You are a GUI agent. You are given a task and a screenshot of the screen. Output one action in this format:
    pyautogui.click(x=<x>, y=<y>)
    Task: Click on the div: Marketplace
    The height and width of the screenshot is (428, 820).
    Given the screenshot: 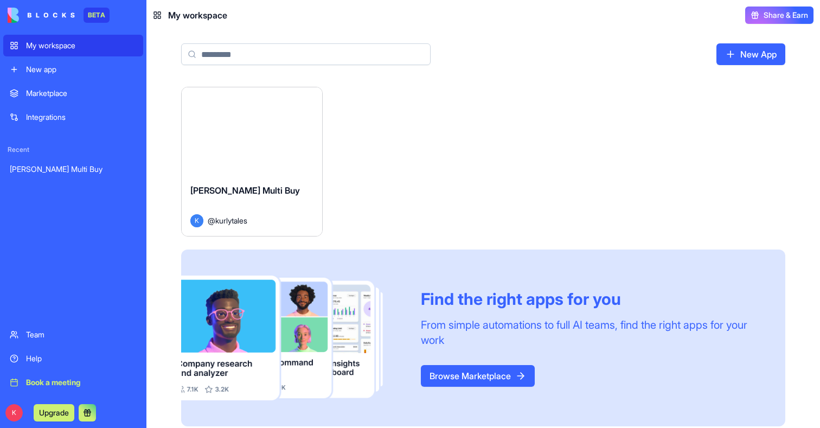 What is the action you would take?
    pyautogui.click(x=81, y=93)
    